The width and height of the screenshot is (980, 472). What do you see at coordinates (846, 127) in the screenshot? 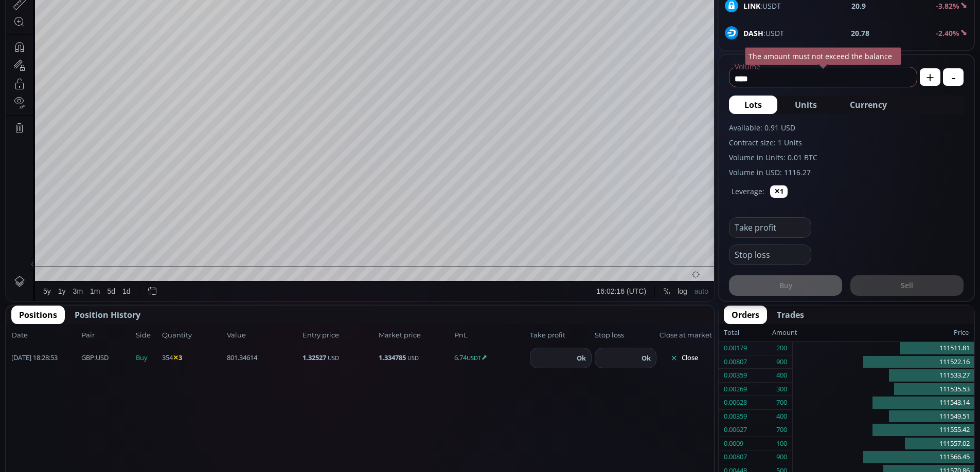
I see `label: Available: 0.91 USD` at bounding box center [846, 127].